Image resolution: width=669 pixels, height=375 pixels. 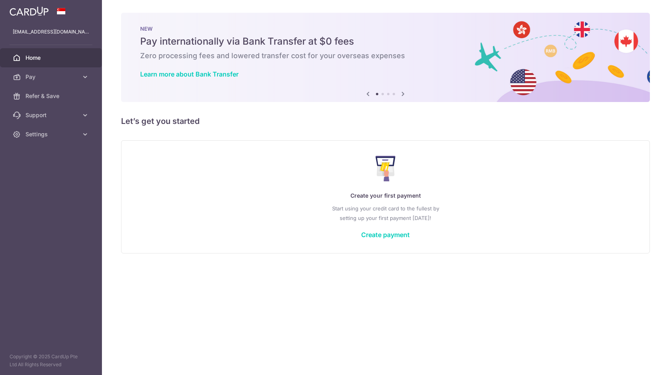 What do you see at coordinates (386, 121) in the screenshot?
I see `h5: Let’s get you started` at bounding box center [386, 121].